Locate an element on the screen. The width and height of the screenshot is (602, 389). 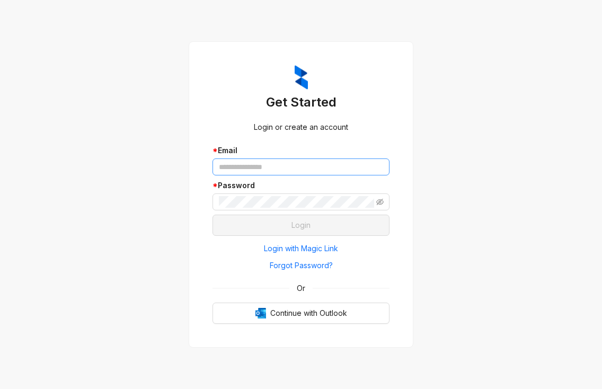
span: Continue with Outlook is located at coordinates (308, 313).